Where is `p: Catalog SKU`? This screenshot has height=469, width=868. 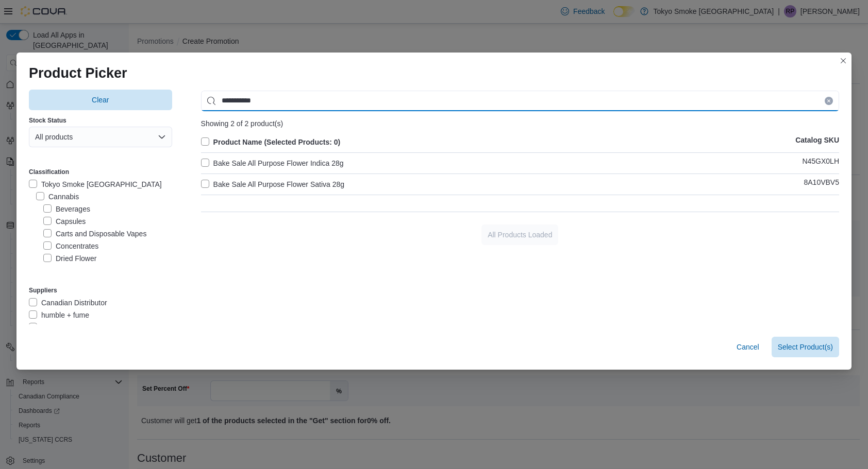
p: Catalog SKU is located at coordinates (817, 143).